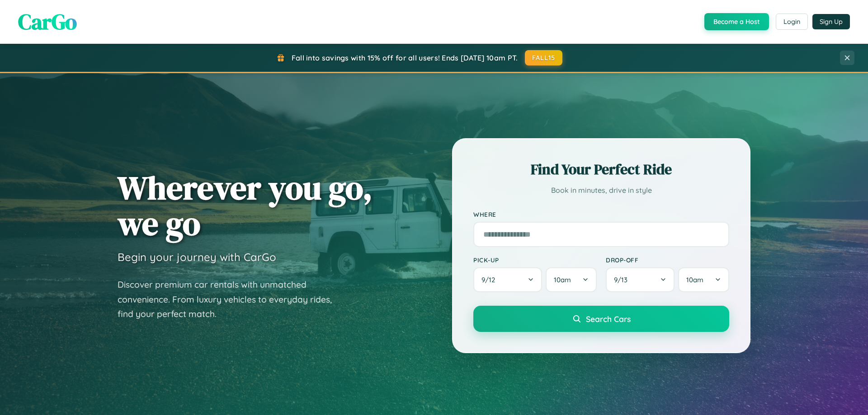 Image resolution: width=868 pixels, height=415 pixels. Describe the element at coordinates (601, 169) in the screenshot. I see `h2: Find Your Perfect Ride` at that location.